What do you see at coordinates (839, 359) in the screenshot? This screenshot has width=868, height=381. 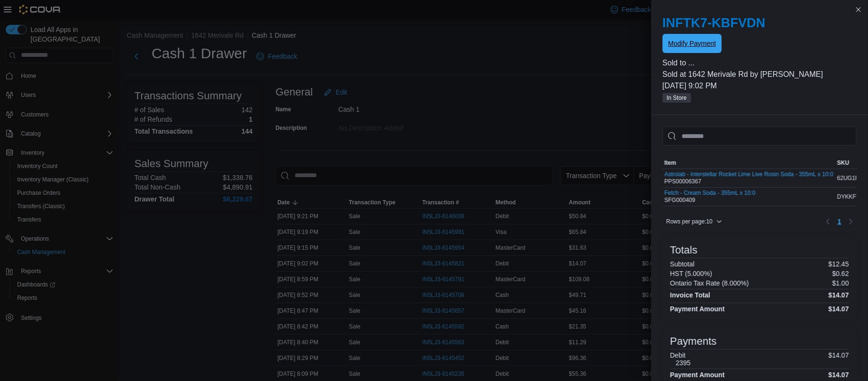 I see `p: $14.07` at bounding box center [839, 359].